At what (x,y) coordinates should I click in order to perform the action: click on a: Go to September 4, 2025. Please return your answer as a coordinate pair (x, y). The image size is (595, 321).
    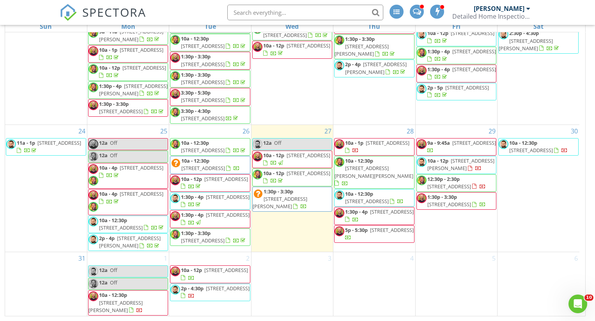
    Looking at the image, I should click on (411, 259).